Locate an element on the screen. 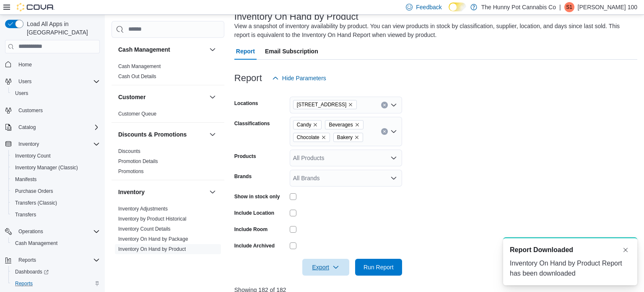 This screenshot has width=644, height=292. span: Discounts is located at coordinates (129, 151).